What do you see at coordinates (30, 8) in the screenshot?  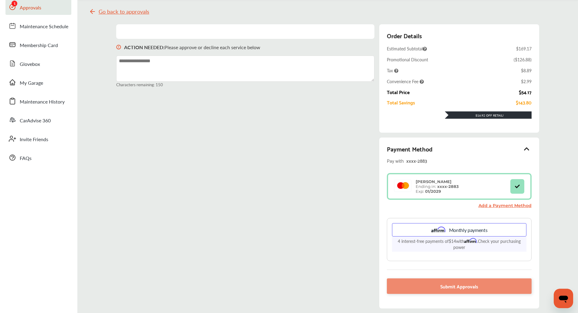 I see `span: Approvals` at bounding box center [30, 8].